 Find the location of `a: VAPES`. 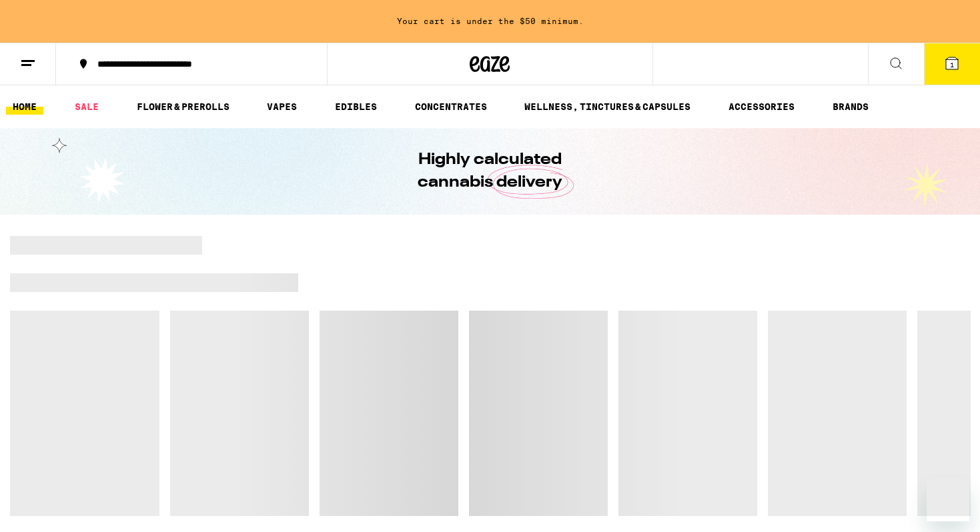

a: VAPES is located at coordinates (282, 107).